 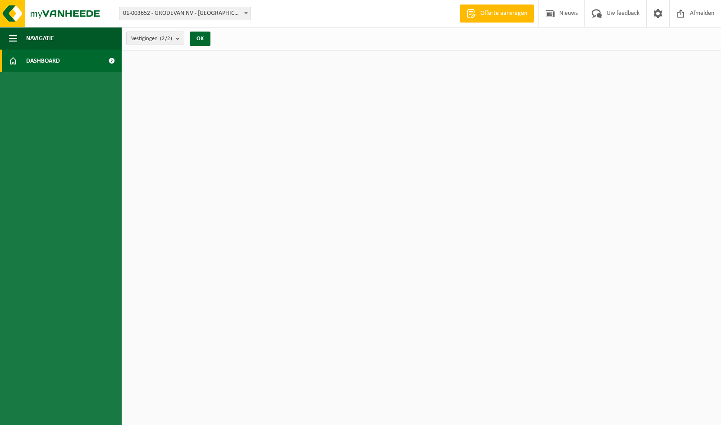 What do you see at coordinates (43, 61) in the screenshot?
I see `span: Dashboard` at bounding box center [43, 61].